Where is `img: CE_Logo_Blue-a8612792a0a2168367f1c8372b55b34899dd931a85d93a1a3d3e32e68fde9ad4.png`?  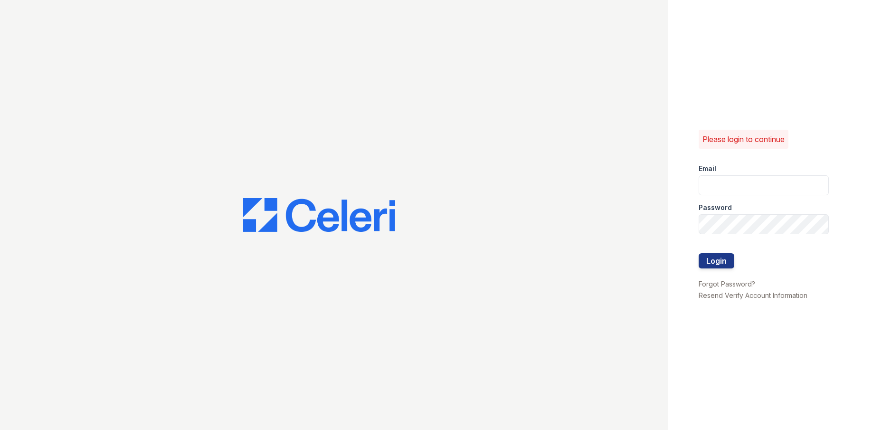
img: CE_Logo_Blue-a8612792a0a2168367f1c8372b55b34899dd931a85d93a1a3d3e32e68fde9ad4.png is located at coordinates (319, 215).